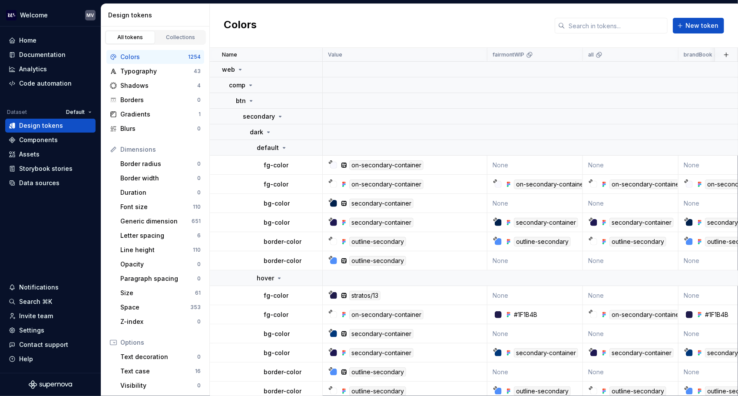  What do you see at coordinates (160, 207) in the screenshot?
I see `a: Font size110` at bounding box center [160, 207].